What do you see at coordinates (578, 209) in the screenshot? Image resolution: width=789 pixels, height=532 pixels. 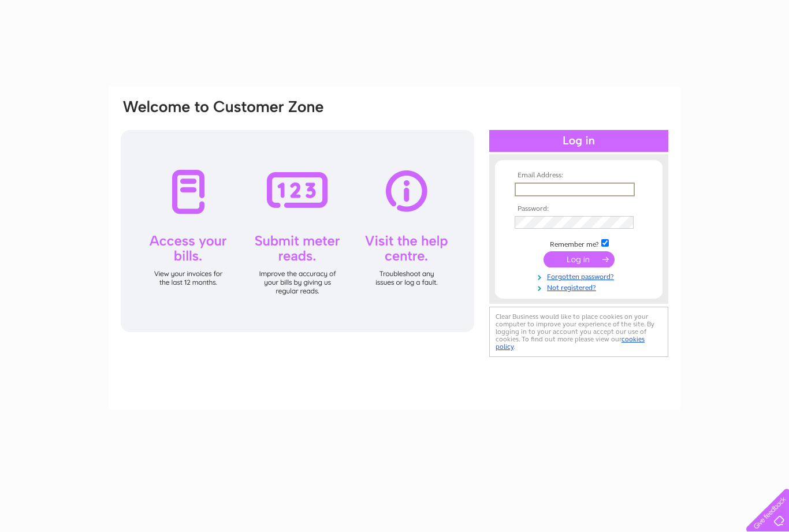 I see `th: Password:` at bounding box center [578, 209].